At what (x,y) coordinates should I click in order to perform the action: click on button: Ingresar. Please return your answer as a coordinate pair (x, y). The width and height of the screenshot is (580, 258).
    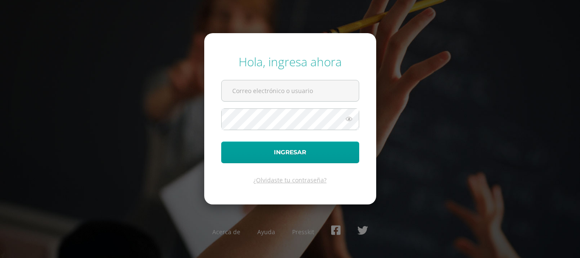
    Looking at the image, I should click on (290, 152).